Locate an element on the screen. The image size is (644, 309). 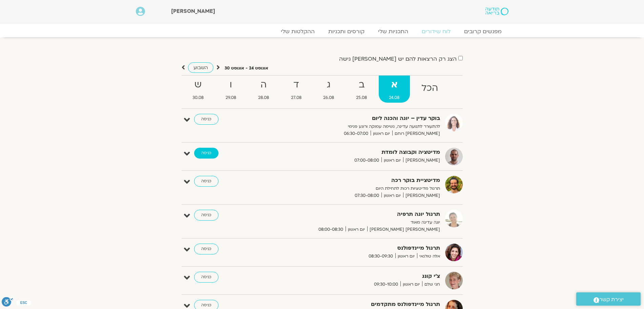
span: 07:30-08:00 is located at coordinates (367, 196).